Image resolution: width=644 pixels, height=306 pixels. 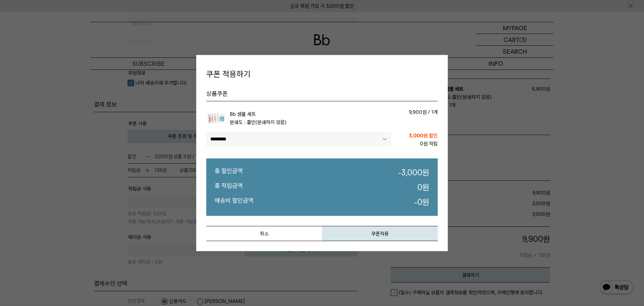 I want to click on dt: 총 적립금액, so click(x=229, y=187).